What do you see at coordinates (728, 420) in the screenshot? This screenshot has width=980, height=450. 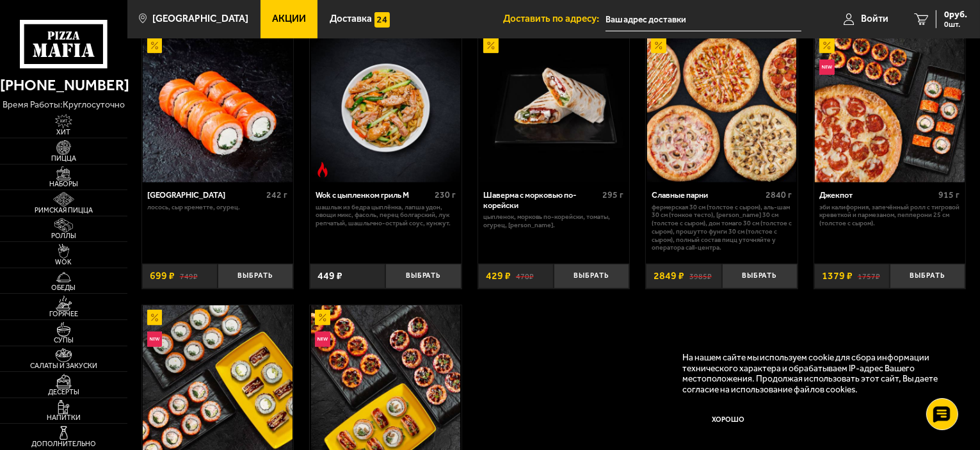 I see `button: Хорошо` at bounding box center [728, 420].